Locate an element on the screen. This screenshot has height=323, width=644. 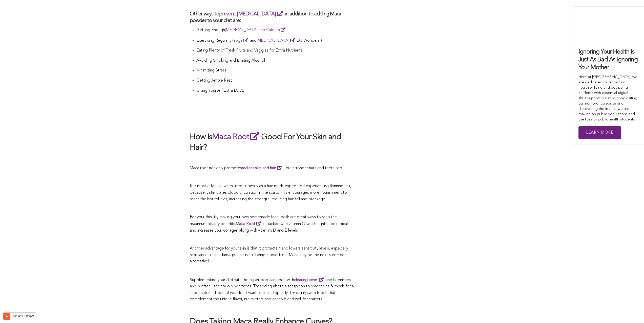
h2: How Is Good For Your Skin and Hair? is located at coordinates (272, 142).